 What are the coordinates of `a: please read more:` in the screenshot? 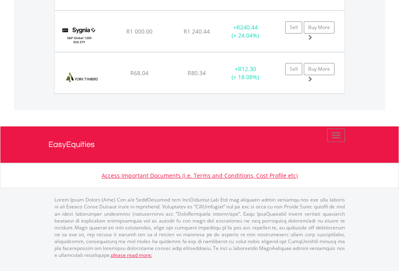 It's located at (132, 255).